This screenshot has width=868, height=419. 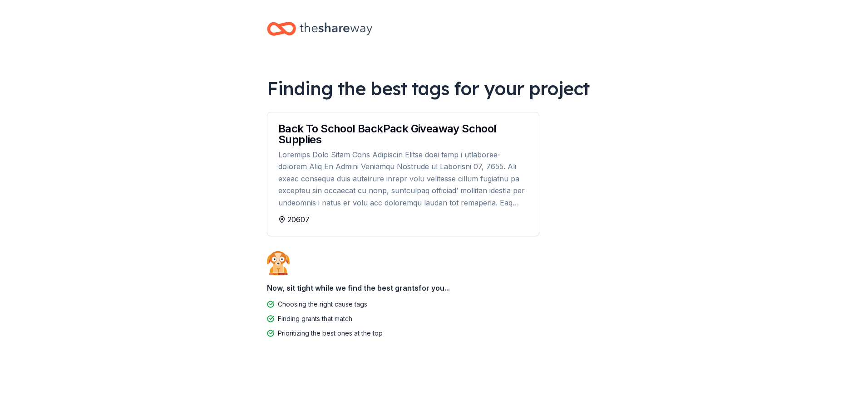 What do you see at coordinates (279, 263) in the screenshot?
I see `img: Dog waiting patiently` at bounding box center [279, 263].